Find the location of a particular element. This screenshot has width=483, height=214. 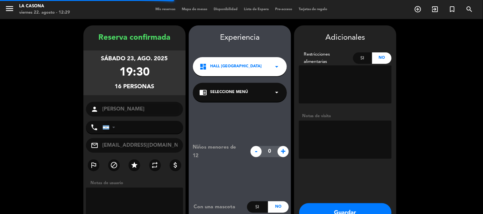

div: Notas de usuario is located at coordinates (136, 183).